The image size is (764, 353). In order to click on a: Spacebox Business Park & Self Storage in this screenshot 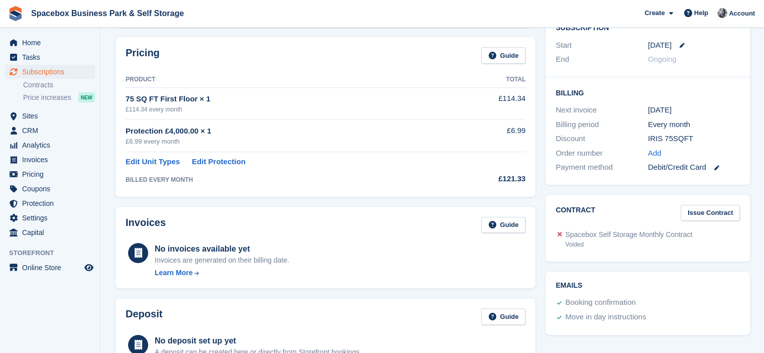, I will do `click(108, 13)`.